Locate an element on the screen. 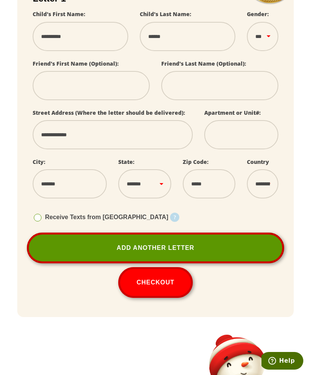 Image resolution: width=311 pixels, height=375 pixels. a: Add Another Letter is located at coordinates (155, 248).